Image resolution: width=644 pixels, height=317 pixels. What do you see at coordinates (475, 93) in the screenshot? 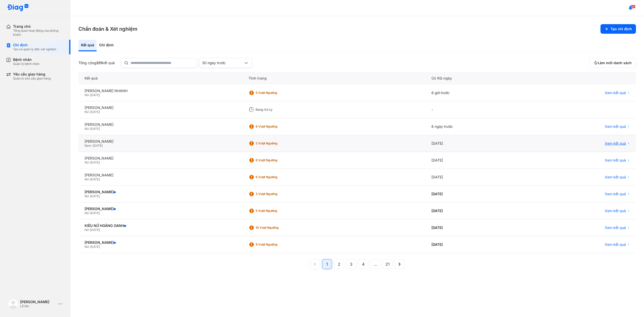
I see `div: 6 giờ trước` at bounding box center [475, 93].